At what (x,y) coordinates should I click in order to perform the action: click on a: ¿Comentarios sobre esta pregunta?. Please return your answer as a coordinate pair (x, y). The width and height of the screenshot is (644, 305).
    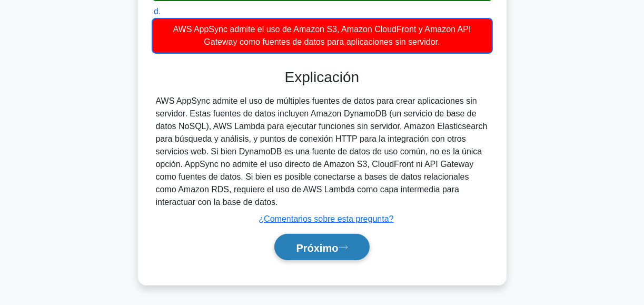
    Looking at the image, I should click on (326, 219).